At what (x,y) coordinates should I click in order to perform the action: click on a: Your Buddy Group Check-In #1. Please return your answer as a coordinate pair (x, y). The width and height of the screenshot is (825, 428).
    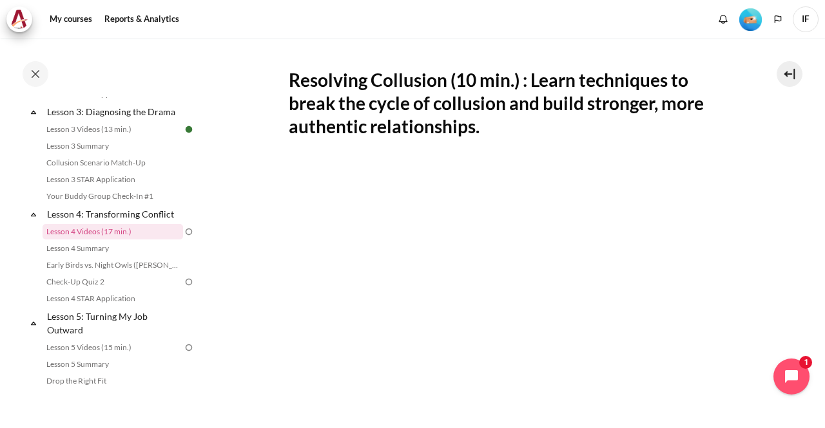
    Looking at the image, I should click on (113, 197).